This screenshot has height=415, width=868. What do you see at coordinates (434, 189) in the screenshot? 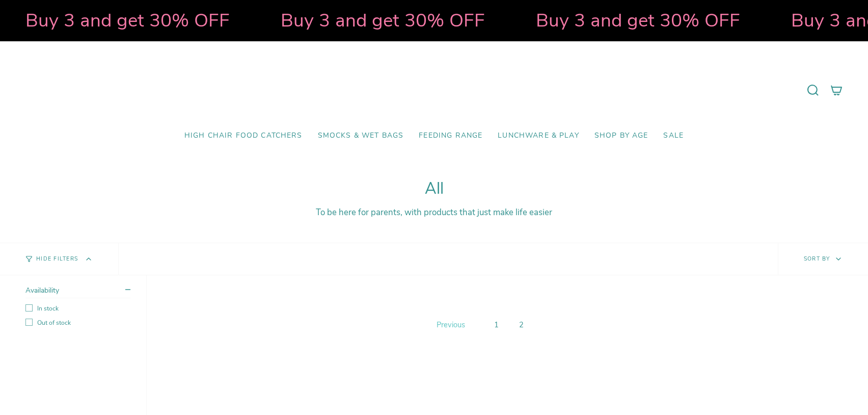
I see `h1: All` at bounding box center [434, 189].